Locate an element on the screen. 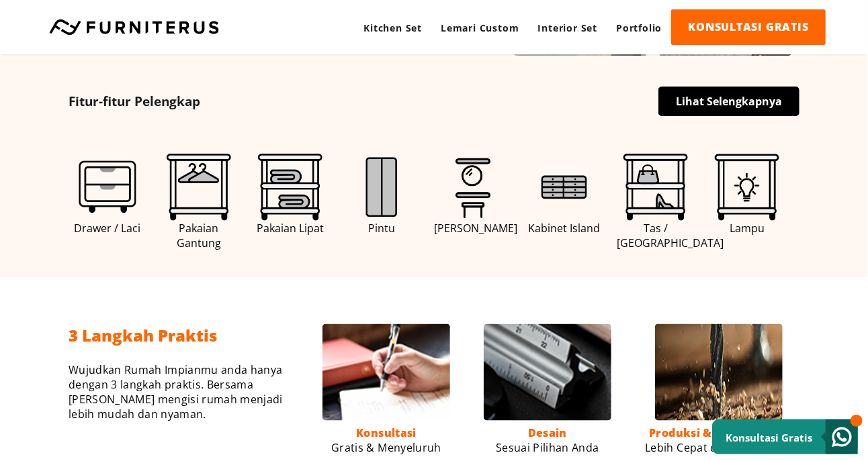 The image size is (868, 461). img: Jenis%20Pintu-01.png is located at coordinates (382, 187).